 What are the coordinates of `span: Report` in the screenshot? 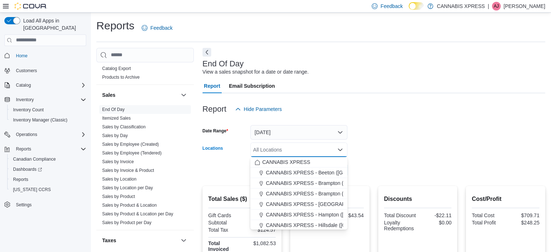 It's located at (212, 86).